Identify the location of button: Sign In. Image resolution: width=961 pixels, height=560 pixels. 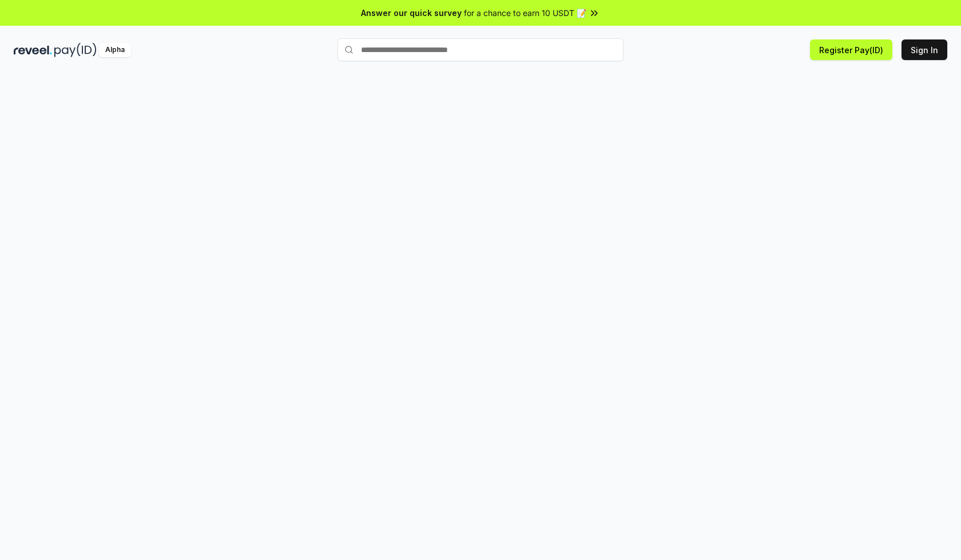
(924, 50).